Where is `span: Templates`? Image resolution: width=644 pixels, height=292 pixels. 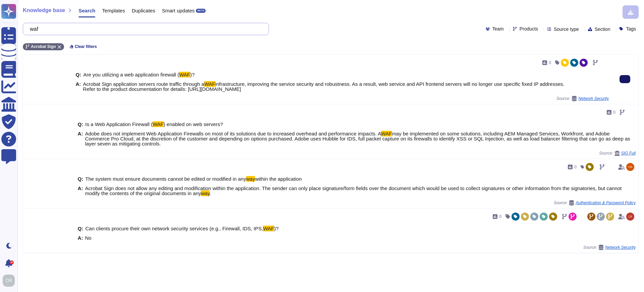 span: Templates is located at coordinates (113, 10).